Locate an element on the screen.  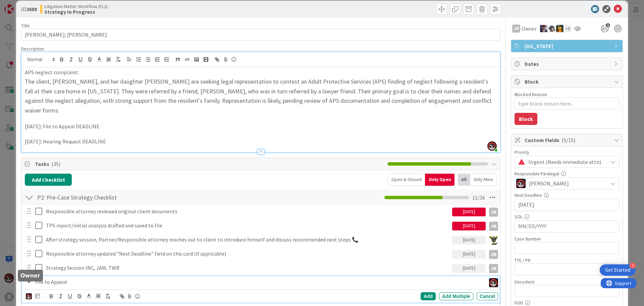
p: Strategy Session INC, JAM, TWR is located at coordinates (247, 268).